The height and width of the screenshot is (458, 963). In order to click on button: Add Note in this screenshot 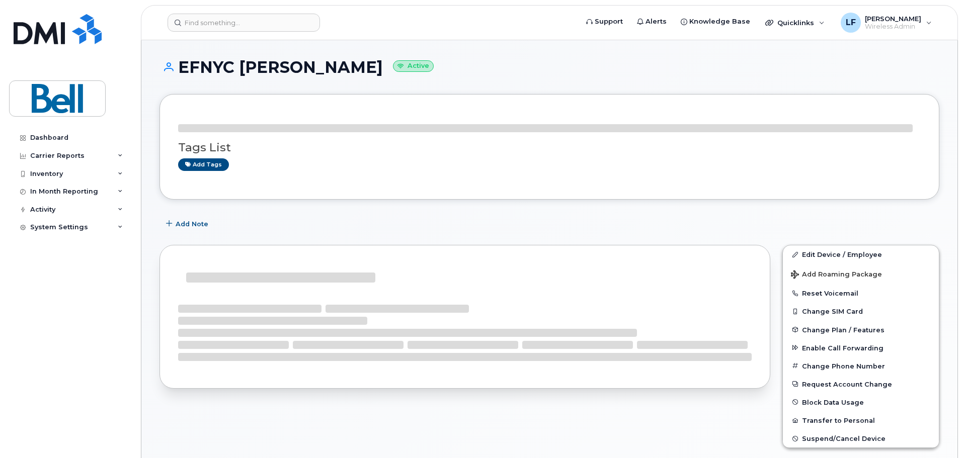, I will do `click(188, 224)`.